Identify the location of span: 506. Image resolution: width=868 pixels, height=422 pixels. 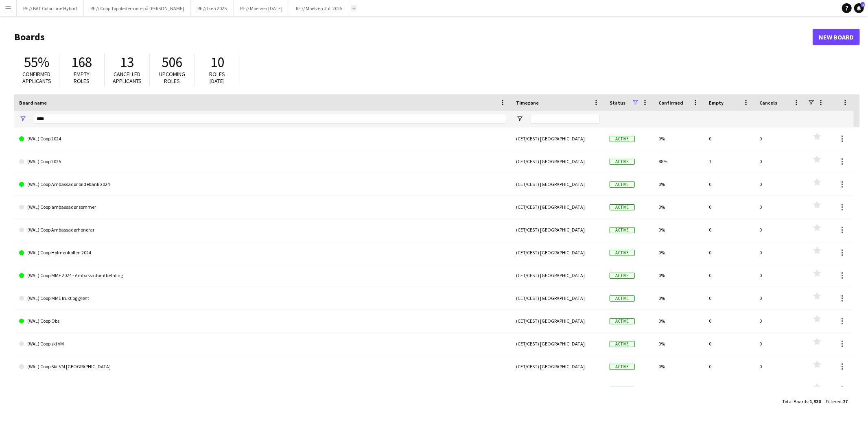
(172, 63).